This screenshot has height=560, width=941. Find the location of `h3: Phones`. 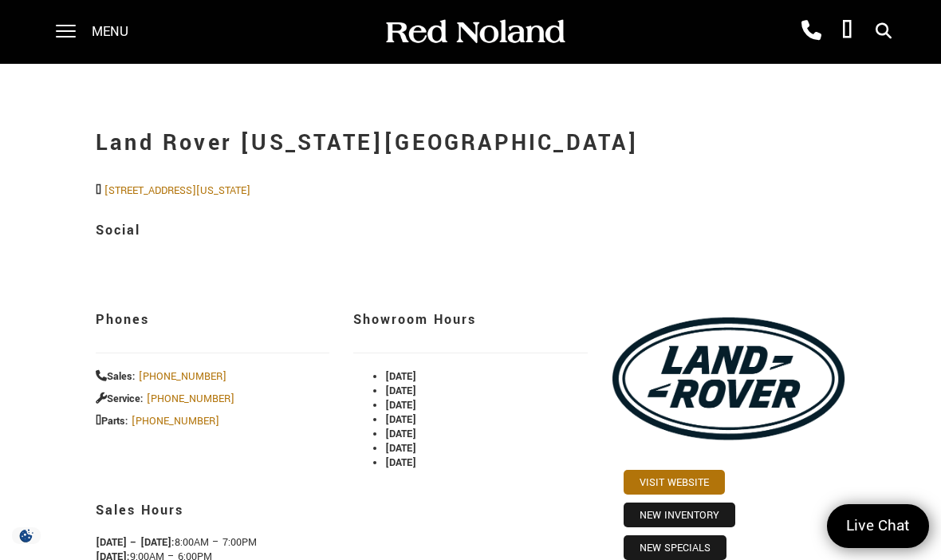

h3: Phones is located at coordinates (212, 319).